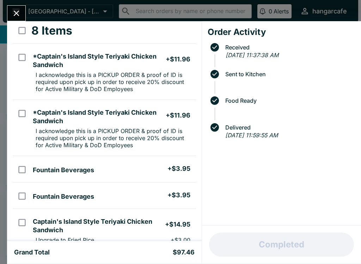 Image resolution: width=361 pixels, height=264 pixels. What do you see at coordinates (289, 47) in the screenshot?
I see `span: Received` at bounding box center [289, 47].